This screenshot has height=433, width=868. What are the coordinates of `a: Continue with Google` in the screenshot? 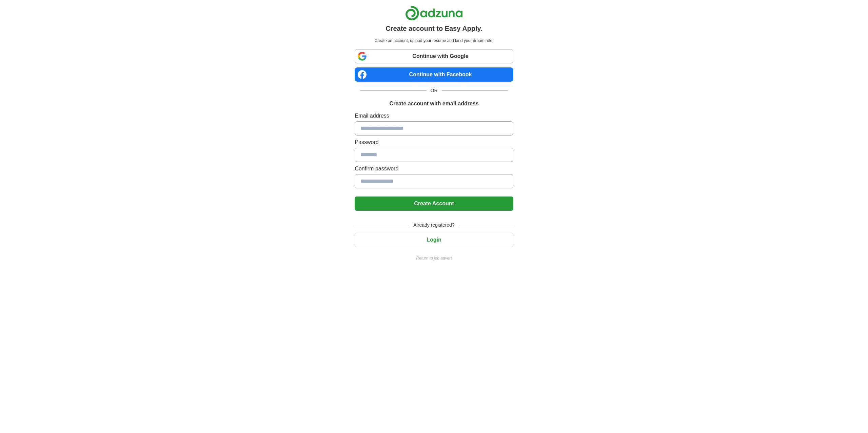 It's located at (433, 56).